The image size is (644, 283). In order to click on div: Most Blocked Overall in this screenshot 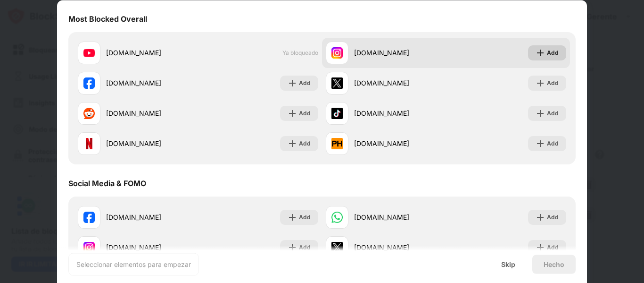, I will do `click(108, 19)`.